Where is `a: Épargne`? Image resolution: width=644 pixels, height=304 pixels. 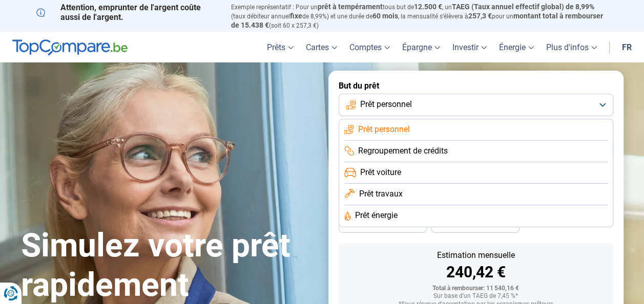 a: Épargne is located at coordinates (421, 47).